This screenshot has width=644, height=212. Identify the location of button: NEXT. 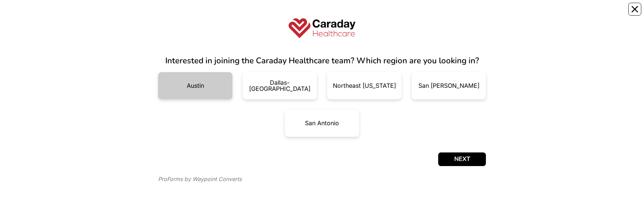
(462, 159).